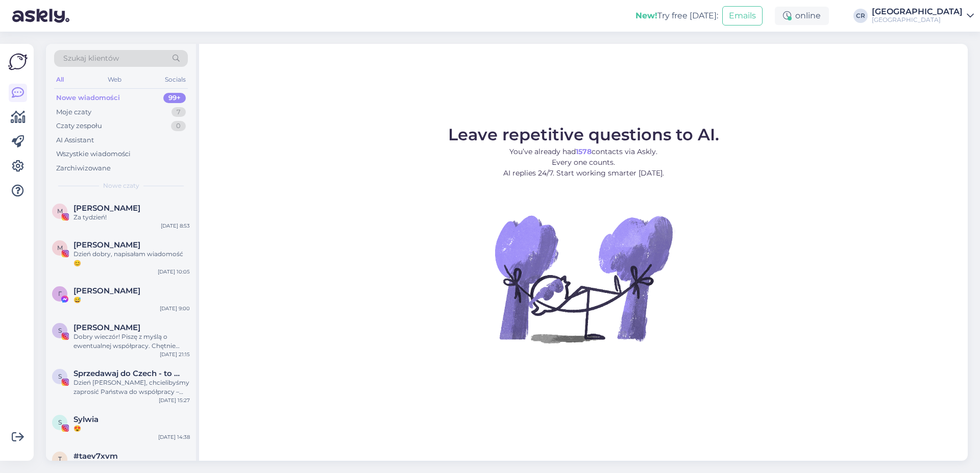 The height and width of the screenshot is (473, 980). What do you see at coordinates (60, 80) in the screenshot?
I see `div: All` at bounding box center [60, 80].